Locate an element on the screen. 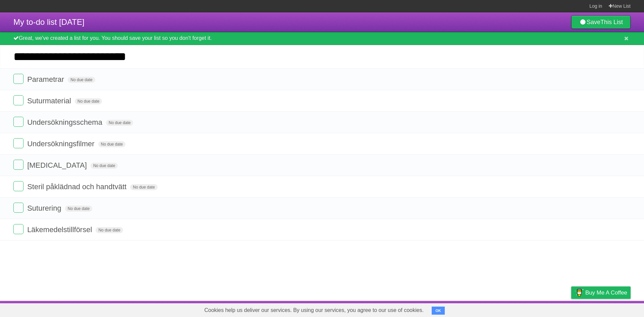 The width and height of the screenshot is (644, 317). b: This List is located at coordinates (611, 22).